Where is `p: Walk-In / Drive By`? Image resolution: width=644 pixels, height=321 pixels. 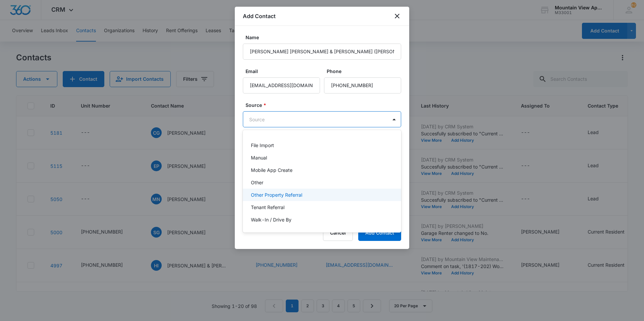 p: Walk-In / Drive By is located at coordinates (271, 219).